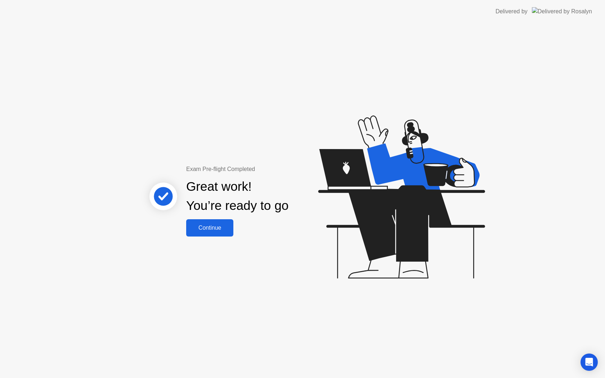 This screenshot has height=378, width=605. I want to click on div: Open Intercom Messenger, so click(589, 362).